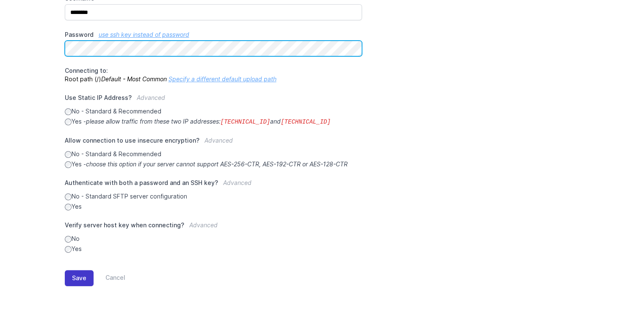  Describe the element at coordinates (213, 100) in the screenshot. I see `label: Use Static IP Address?` at that location.